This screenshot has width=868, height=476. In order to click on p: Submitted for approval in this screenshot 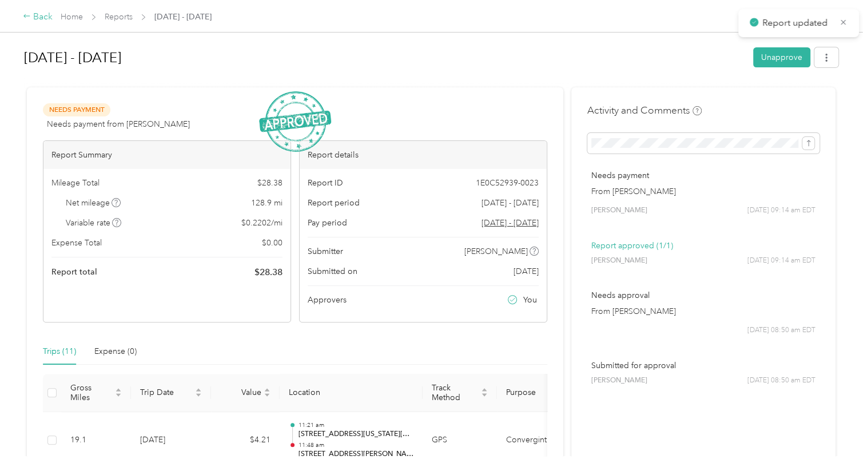, I will do `click(703, 366)`.